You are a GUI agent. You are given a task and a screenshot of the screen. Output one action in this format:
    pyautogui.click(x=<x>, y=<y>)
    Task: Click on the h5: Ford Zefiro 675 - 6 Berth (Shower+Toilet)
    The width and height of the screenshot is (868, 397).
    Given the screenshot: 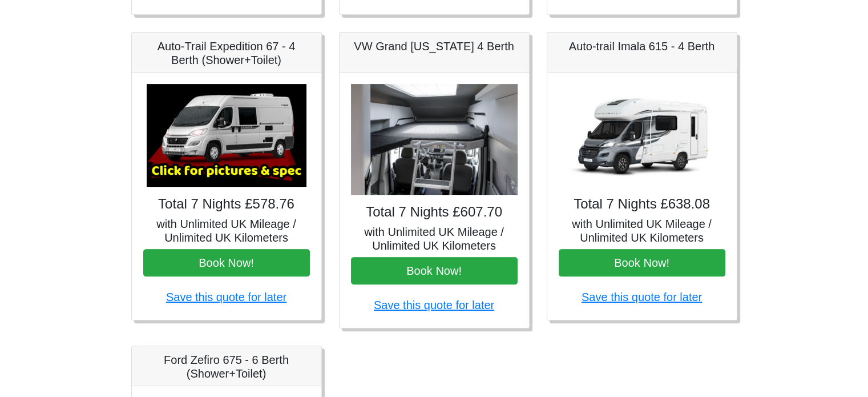 What is the action you would take?
    pyautogui.click(x=227, y=367)
    